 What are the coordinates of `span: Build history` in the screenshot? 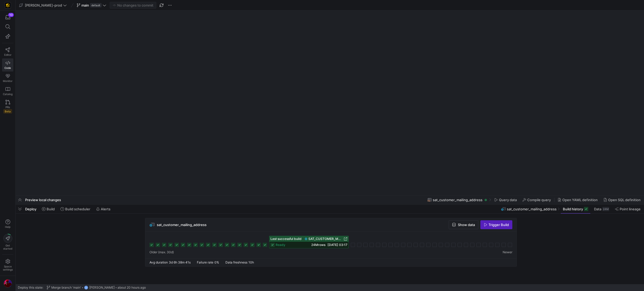 It's located at (573, 209).